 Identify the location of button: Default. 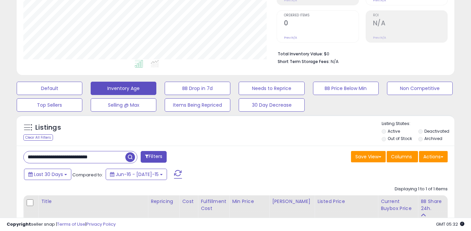
(49, 88).